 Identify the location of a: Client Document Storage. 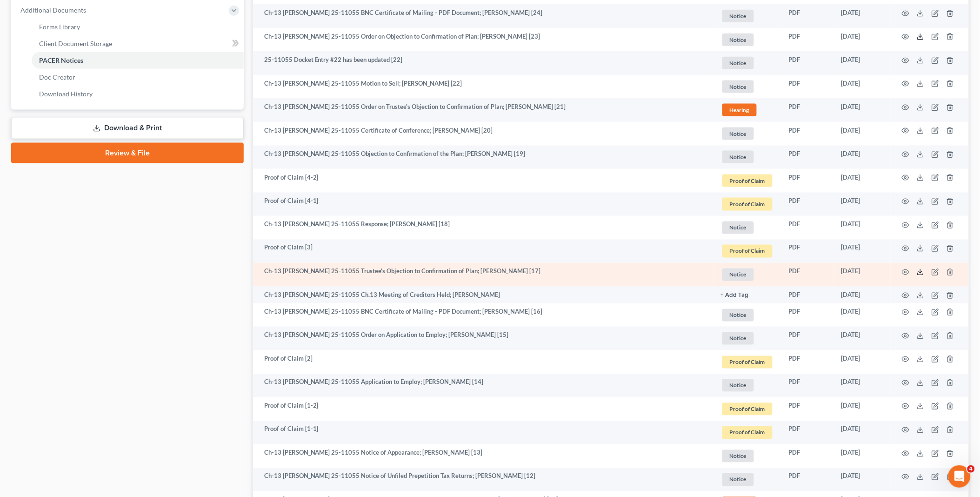
(137, 43).